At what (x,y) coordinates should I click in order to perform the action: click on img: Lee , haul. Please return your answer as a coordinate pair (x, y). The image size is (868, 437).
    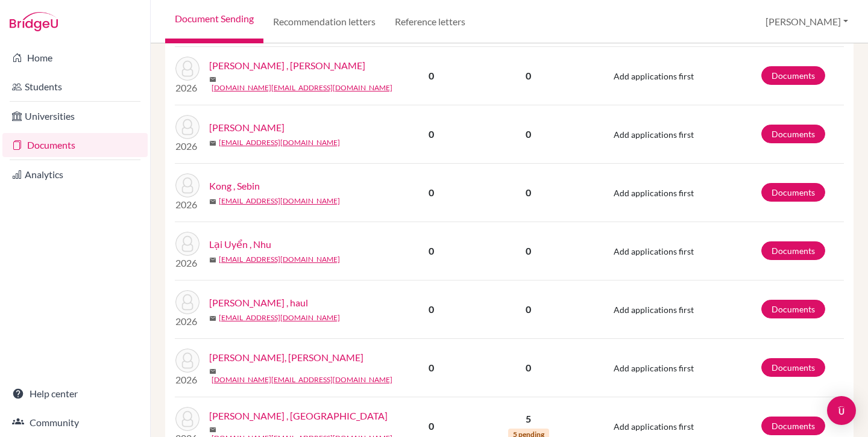
    Looking at the image, I should click on (188, 302).